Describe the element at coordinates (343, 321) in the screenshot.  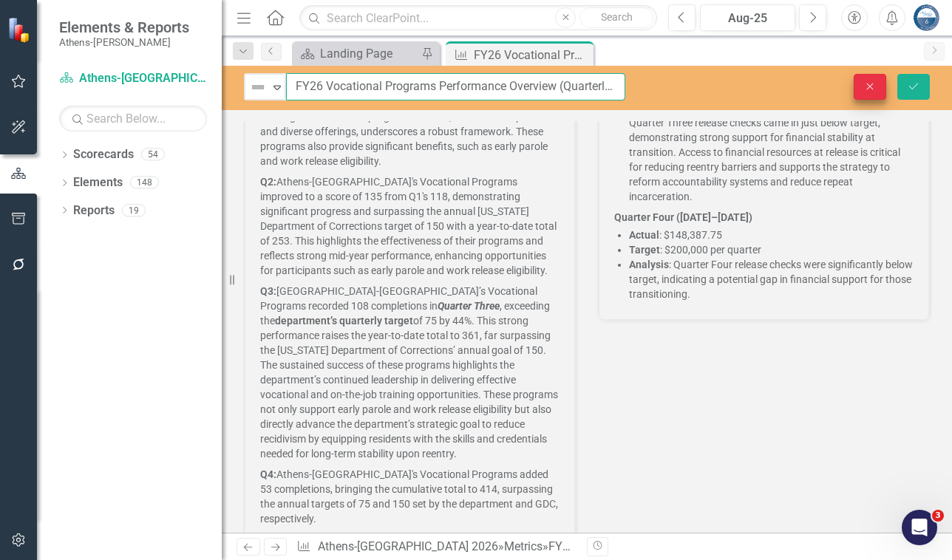
I see `strong: department’s quarterly target` at that location.